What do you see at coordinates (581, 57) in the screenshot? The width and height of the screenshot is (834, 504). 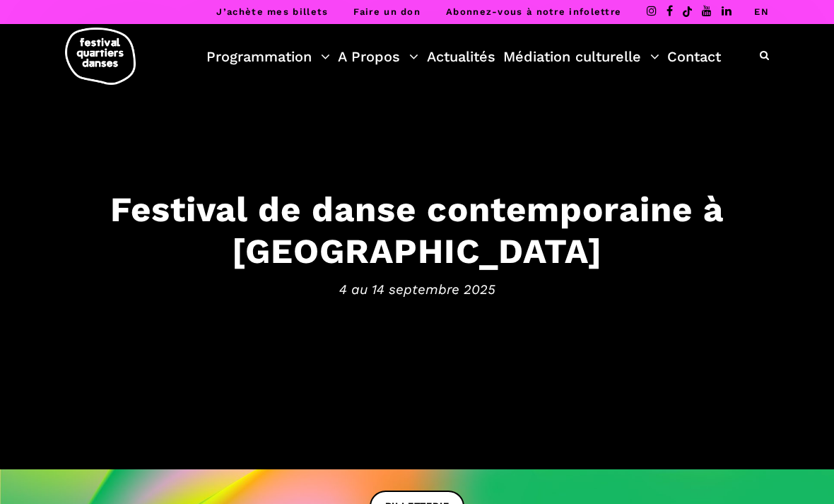 I see `a: Médiation culturelle` at bounding box center [581, 57].